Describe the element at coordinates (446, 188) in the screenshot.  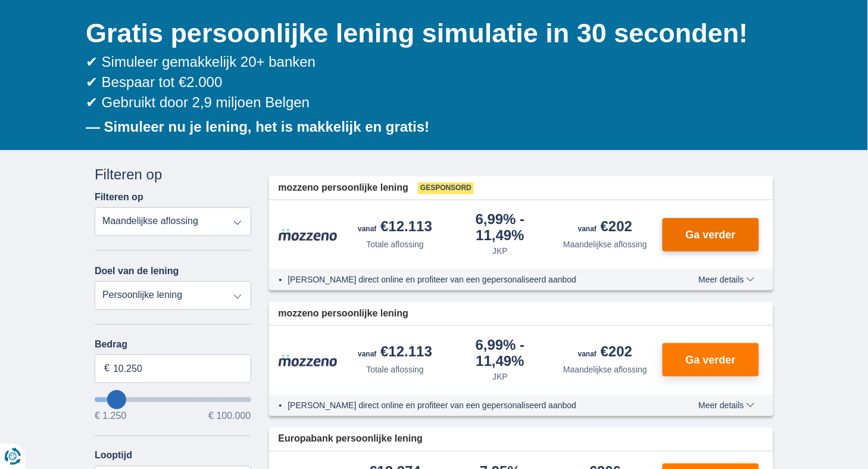
I see `span: Gesponsord` at that location.